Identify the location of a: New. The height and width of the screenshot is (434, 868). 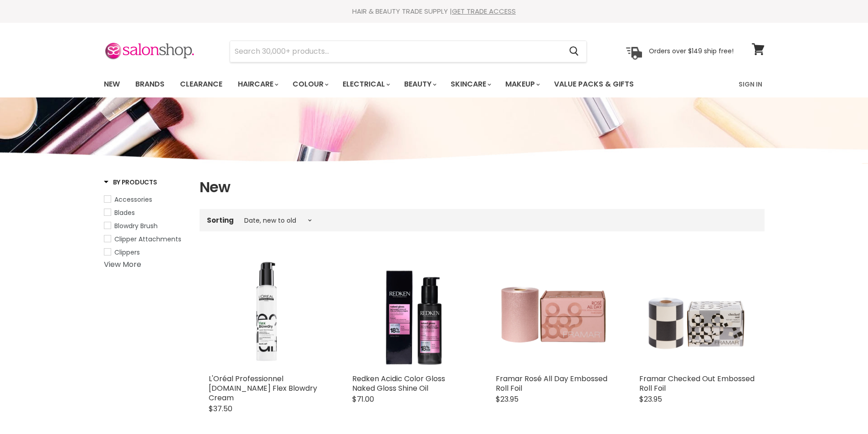
(111, 84).